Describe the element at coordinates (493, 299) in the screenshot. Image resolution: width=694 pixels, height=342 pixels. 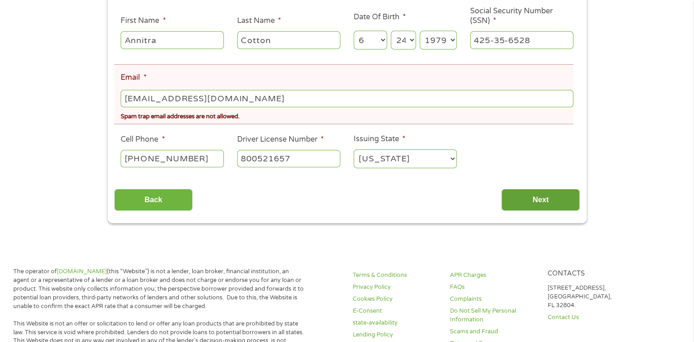
I see `a: Complaints` at that location.